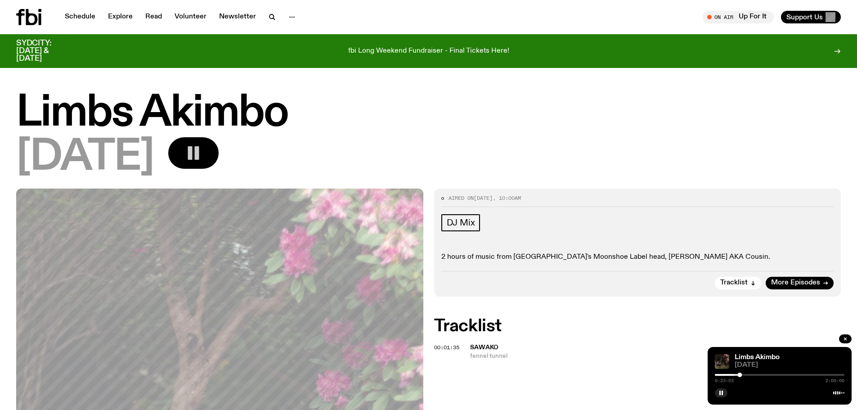  What do you see at coordinates (190, 17) in the screenshot?
I see `a: Volunteer` at bounding box center [190, 17].